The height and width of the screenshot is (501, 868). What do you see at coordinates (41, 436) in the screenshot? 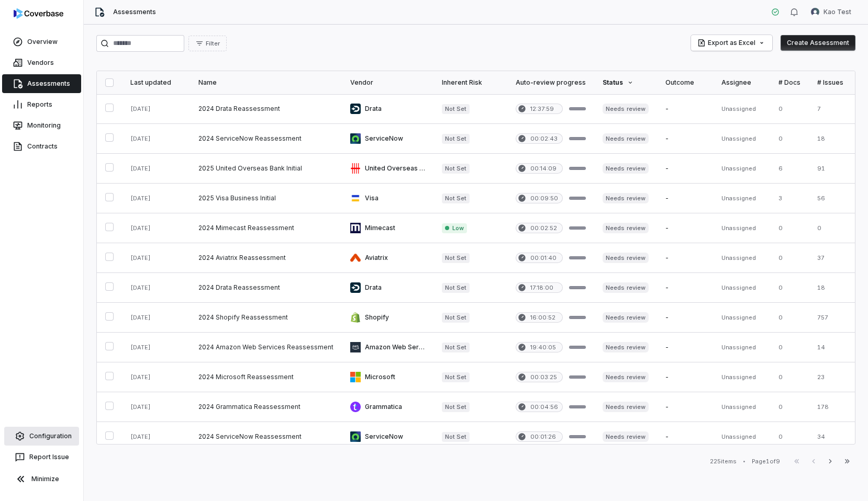
I see `a: Configuration` at bounding box center [41, 436].